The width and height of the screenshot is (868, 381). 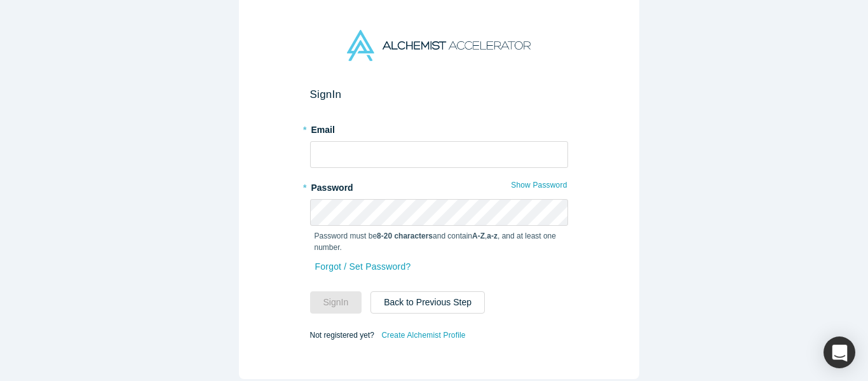 I want to click on a: Forgot / Set Password?, so click(x=363, y=267).